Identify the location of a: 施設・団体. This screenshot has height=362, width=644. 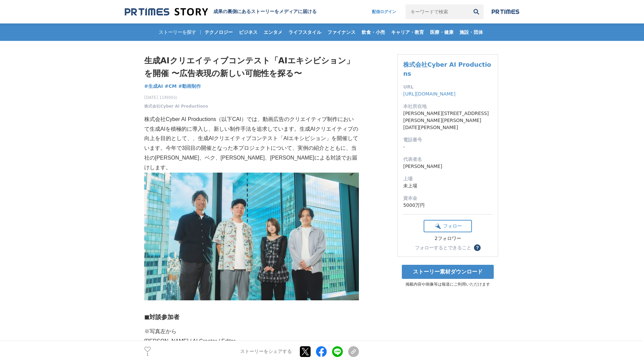
(472, 32).